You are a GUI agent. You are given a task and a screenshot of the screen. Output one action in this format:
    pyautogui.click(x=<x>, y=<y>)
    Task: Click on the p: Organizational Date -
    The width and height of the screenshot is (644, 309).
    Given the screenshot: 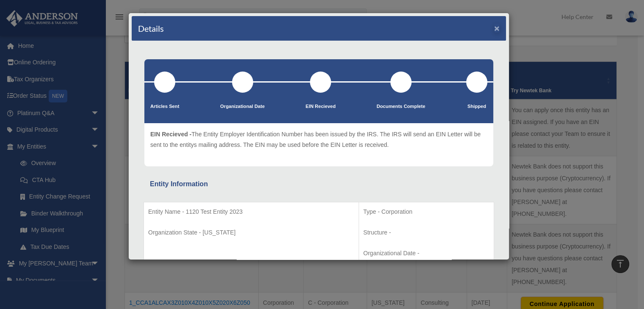 What is the action you would take?
    pyautogui.click(x=426, y=253)
    